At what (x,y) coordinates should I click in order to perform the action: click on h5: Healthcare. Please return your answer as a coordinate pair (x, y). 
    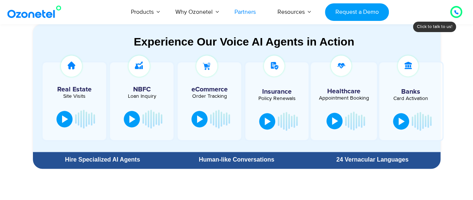
    Looking at the image, I should click on (344, 92).